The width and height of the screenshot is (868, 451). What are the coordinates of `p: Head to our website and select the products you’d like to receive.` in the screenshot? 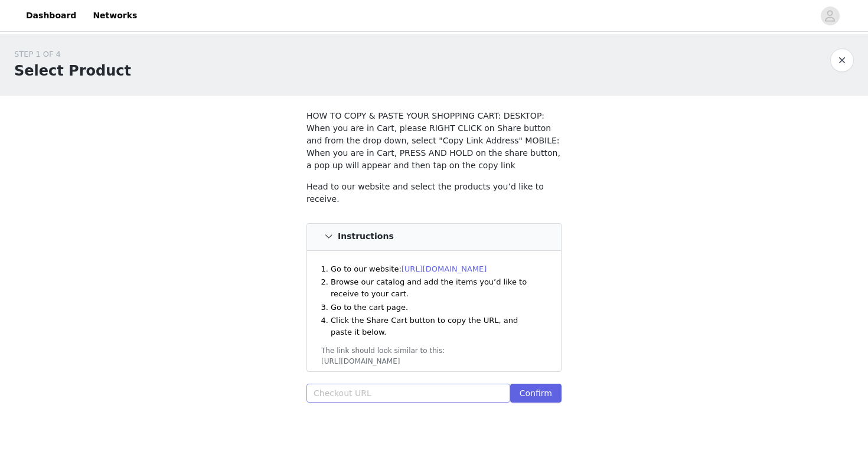 It's located at (434, 193).